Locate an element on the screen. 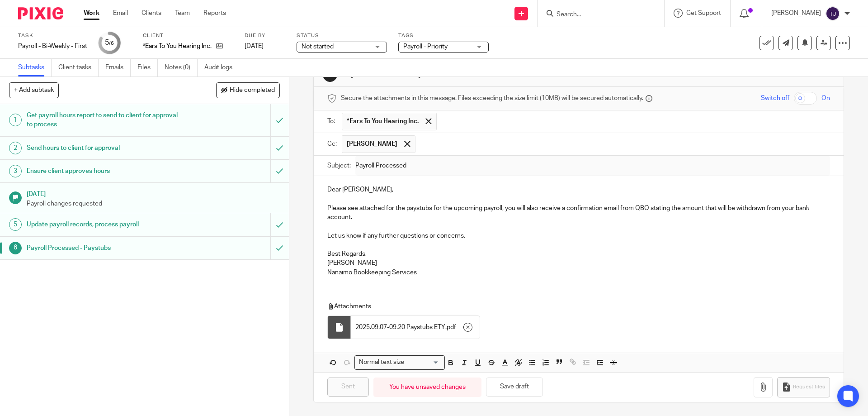 The height and width of the screenshot is (416, 868). p: *Ears To You Hearing Inc. is located at coordinates (178, 46).